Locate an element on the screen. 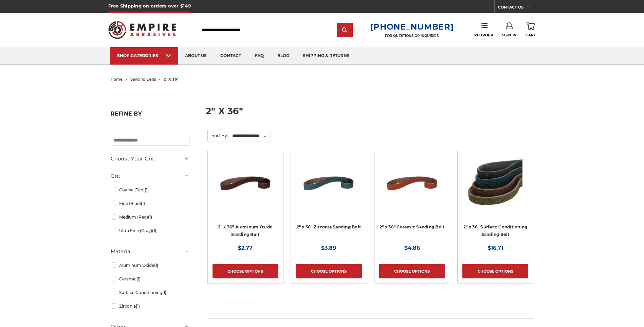 This screenshot has height=327, width=644. a: 2" x 36" Surface Conditioning Sanding Belt is located at coordinates (495, 231).